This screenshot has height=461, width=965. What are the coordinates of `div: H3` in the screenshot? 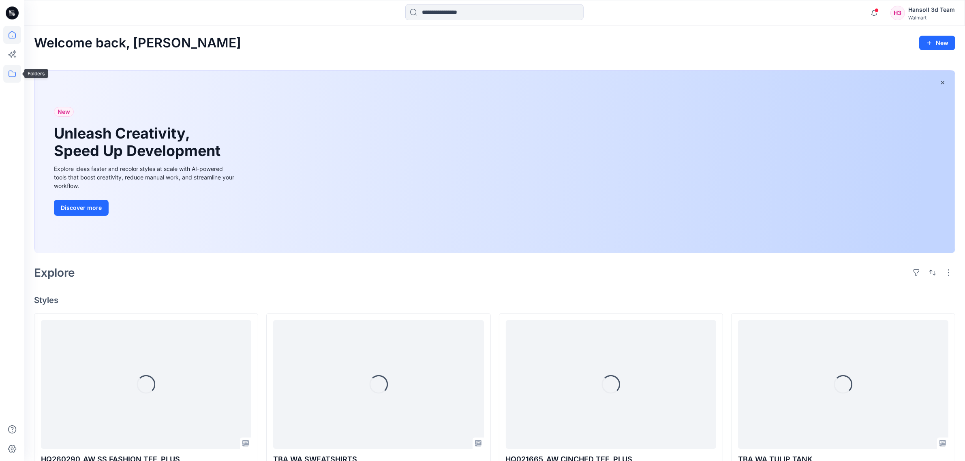 It's located at (898, 13).